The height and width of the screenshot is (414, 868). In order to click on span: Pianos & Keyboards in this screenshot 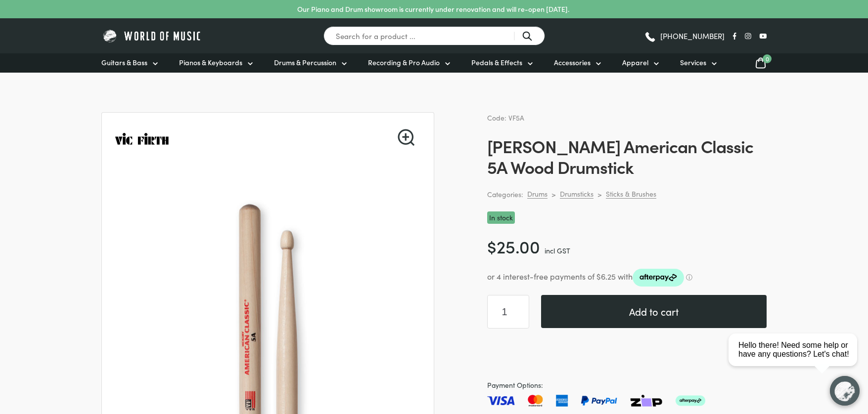, I will do `click(211, 62)`.